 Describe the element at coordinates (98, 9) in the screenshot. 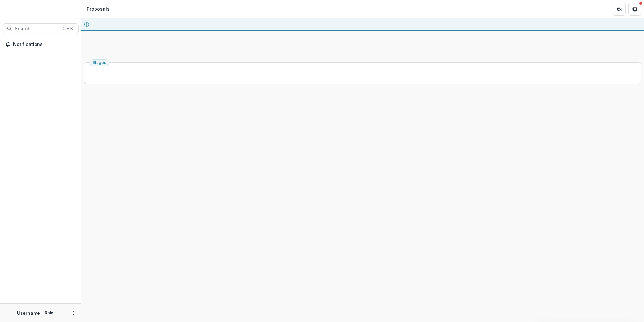

I see `nav: breadcrumb` at that location.